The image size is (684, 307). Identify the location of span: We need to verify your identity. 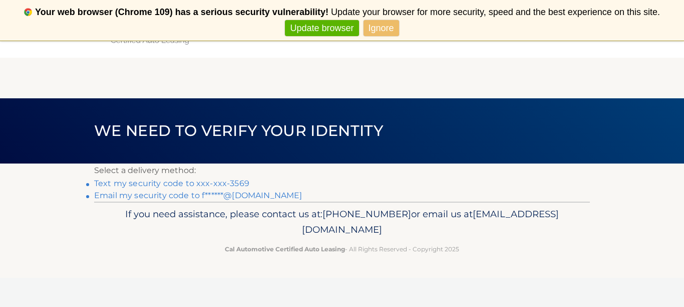
(239, 130).